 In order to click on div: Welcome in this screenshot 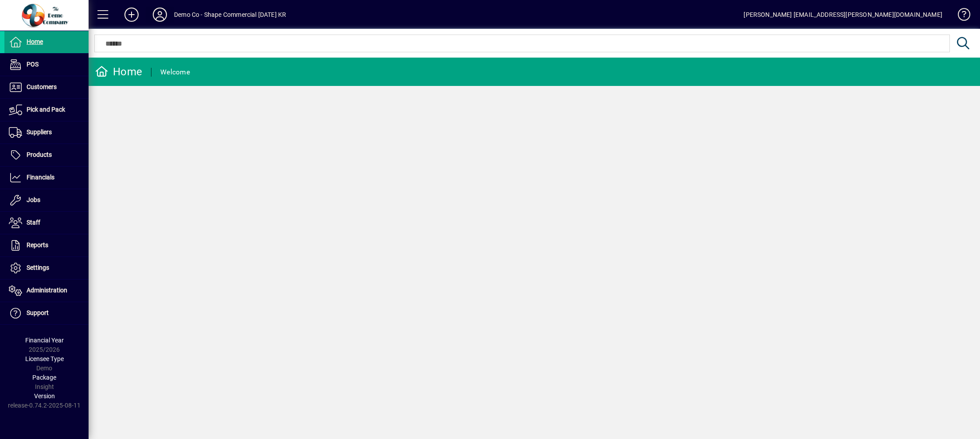, I will do `click(175, 72)`.